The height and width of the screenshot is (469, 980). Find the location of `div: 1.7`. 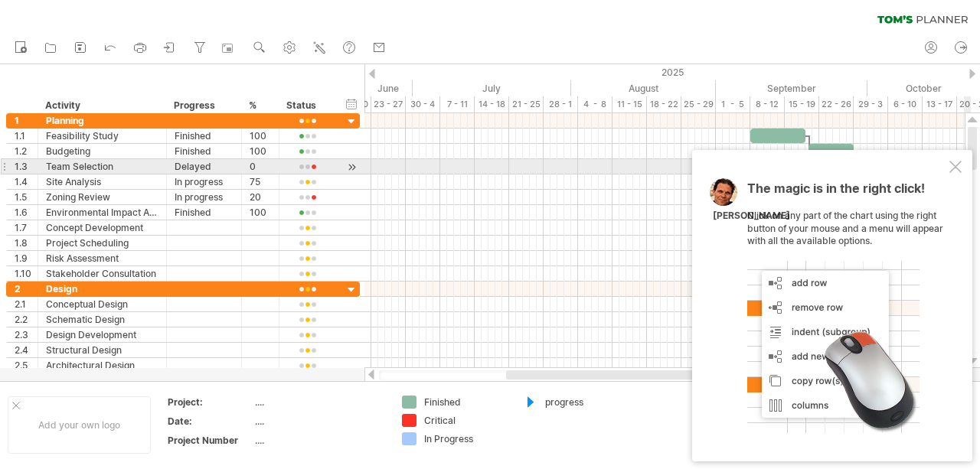

div: 1.7 is located at coordinates (26, 227).